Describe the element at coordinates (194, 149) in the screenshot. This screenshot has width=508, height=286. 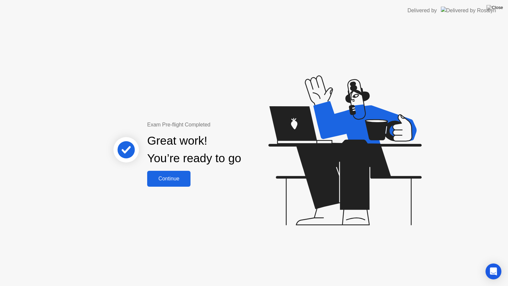
I see `div: Great work! You’re ready to go` at that location.